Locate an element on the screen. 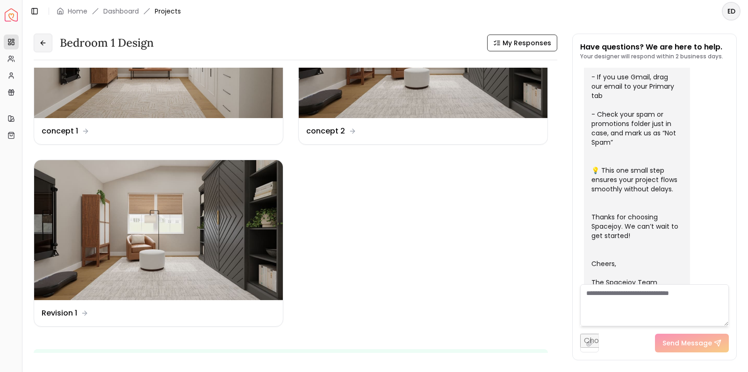  span: ED is located at coordinates (731, 11).